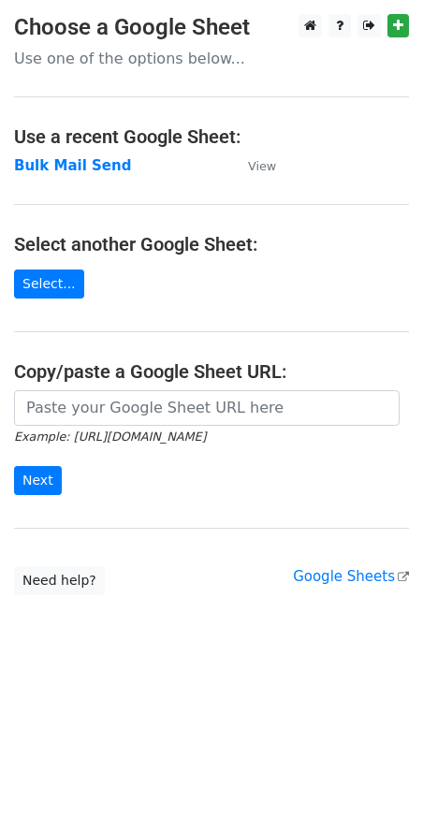 The height and width of the screenshot is (831, 423). Describe the element at coordinates (72, 166) in the screenshot. I see `a: Bulk Mail Send` at that location.